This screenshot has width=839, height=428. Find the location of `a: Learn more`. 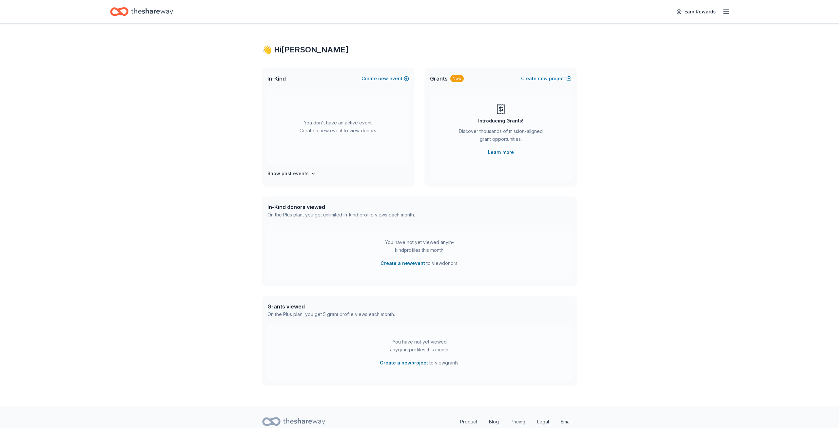

a: Learn more is located at coordinates (501, 152).